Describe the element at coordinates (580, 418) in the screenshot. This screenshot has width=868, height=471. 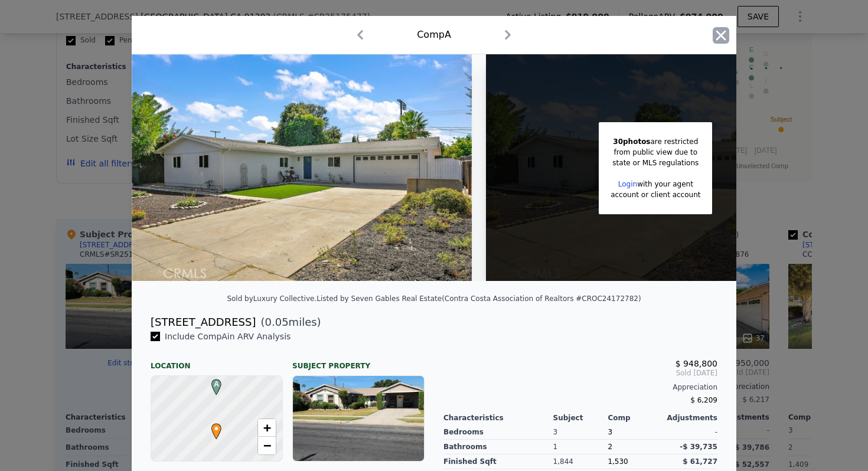
I see `div: Subject` at that location.